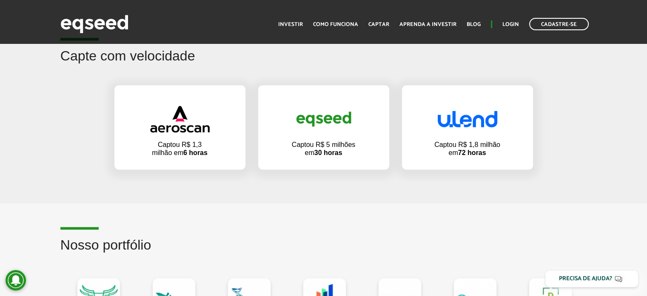 This screenshot has width=647, height=296. I want to click on img: captar-velocidade-eqseed.png, so click(324, 119).